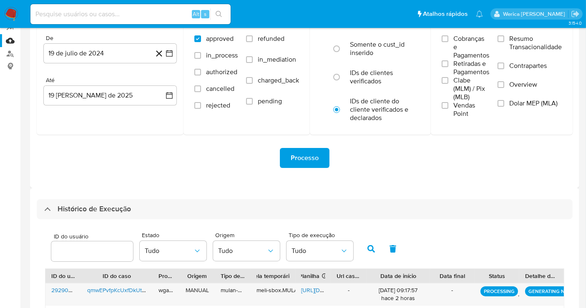 Image resolution: width=586 pixels, height=308 pixels. What do you see at coordinates (536, 14) in the screenshot?
I see `p: werica.jgaldencio@mercadolivre.com` at bounding box center [536, 14].